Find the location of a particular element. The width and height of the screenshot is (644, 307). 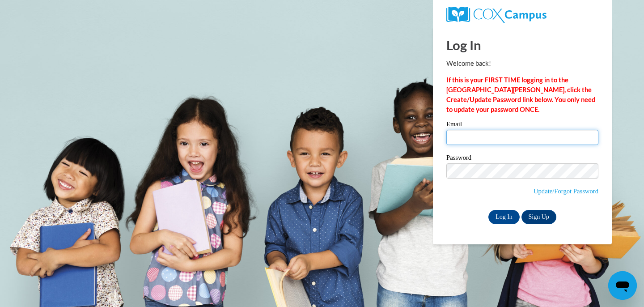

a: Sign Up is located at coordinates (539, 217).